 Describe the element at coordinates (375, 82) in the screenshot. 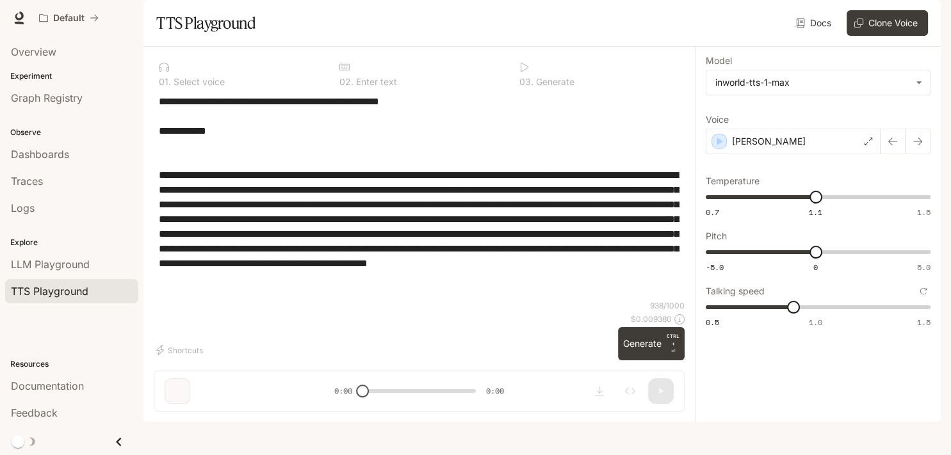

I see `p: Enter text` at that location.